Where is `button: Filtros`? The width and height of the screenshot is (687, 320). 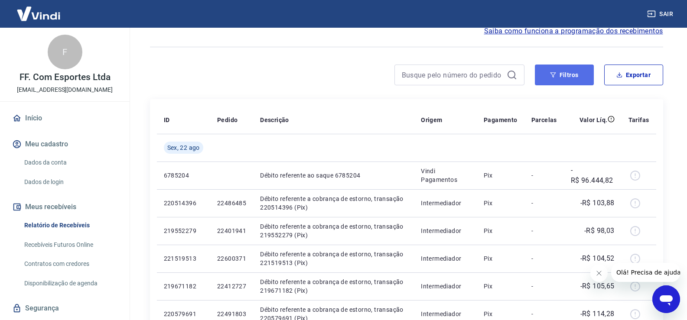
button: Filtros is located at coordinates (564, 75).